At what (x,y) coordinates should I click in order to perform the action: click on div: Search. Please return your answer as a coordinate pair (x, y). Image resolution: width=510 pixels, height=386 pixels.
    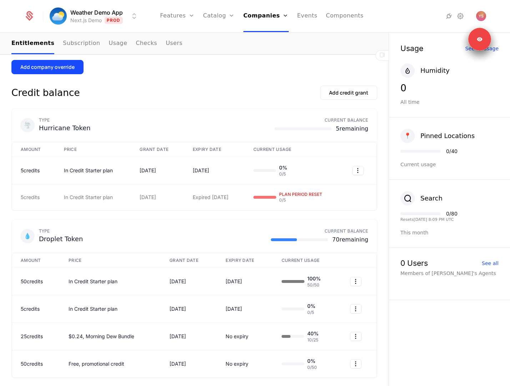
    Looking at the image, I should click on (431, 198).